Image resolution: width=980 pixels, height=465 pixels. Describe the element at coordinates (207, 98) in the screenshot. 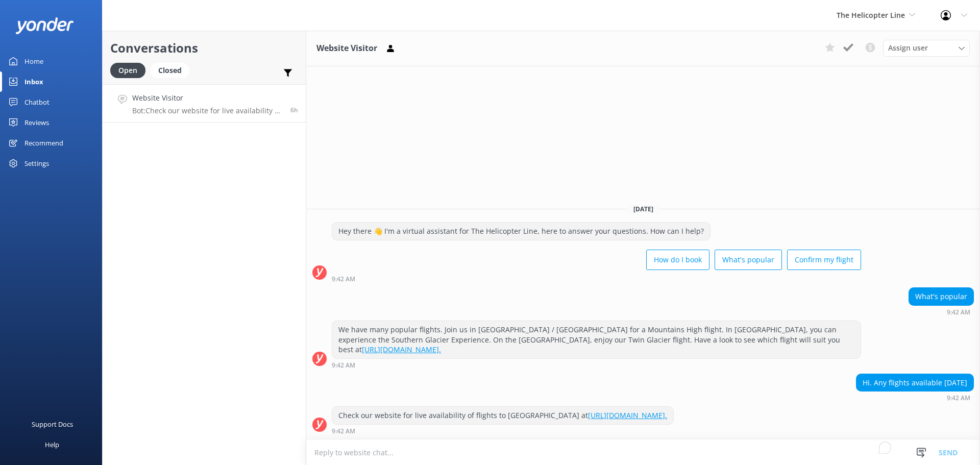

I see `h4: Website Visitor` at that location.